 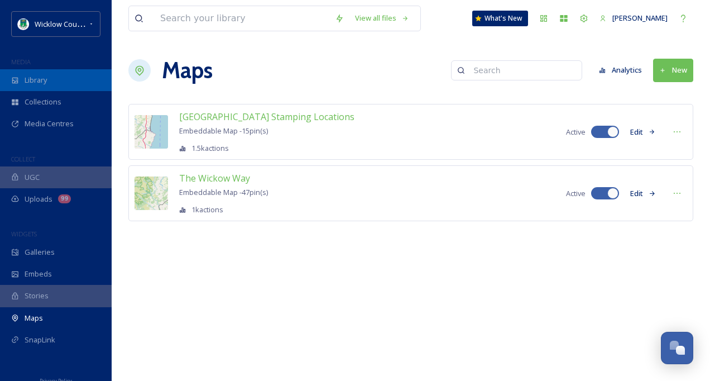 What do you see at coordinates (382, 18) in the screenshot?
I see `a: View all files` at bounding box center [382, 18].